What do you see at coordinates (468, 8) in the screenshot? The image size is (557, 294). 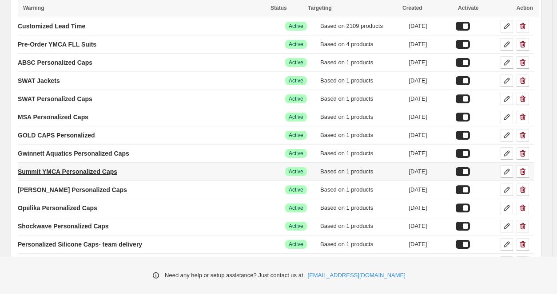 I see `span: Activate` at bounding box center [468, 8].